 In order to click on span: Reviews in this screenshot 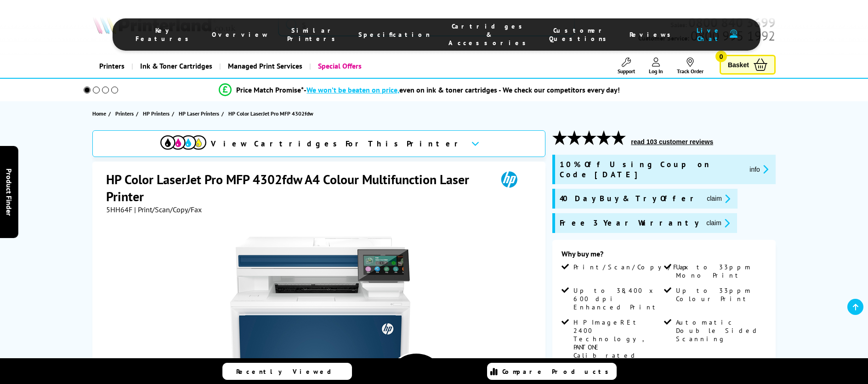, I will do `click(653, 34)`.